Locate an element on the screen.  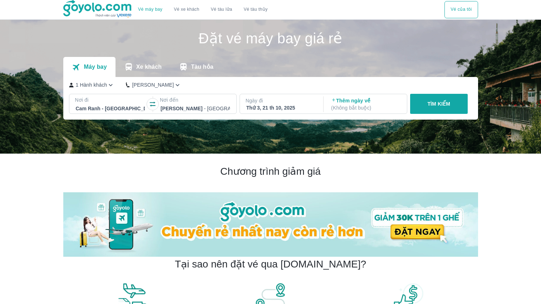
a: Vé tàu lửa is located at coordinates (222, 10).